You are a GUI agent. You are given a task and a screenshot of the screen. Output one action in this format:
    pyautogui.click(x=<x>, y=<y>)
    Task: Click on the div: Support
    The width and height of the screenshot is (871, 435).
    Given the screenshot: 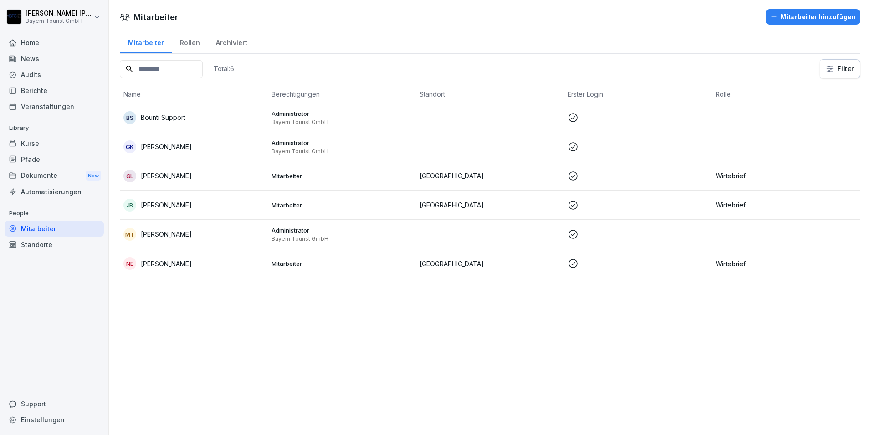 What is the action you would take?
    pyautogui.click(x=54, y=403)
    